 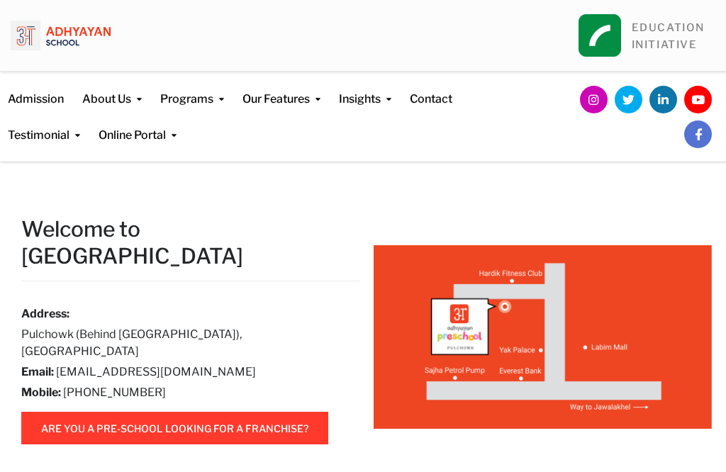 I want to click on a: About Us, so click(x=112, y=89).